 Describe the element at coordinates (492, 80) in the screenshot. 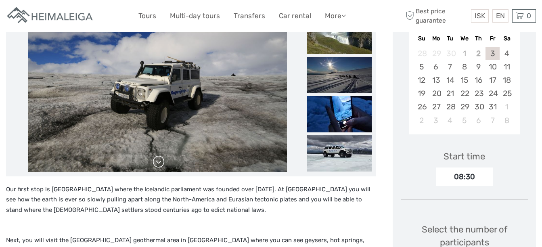

I see `div: Choose Friday, October 17th, 2025` at that location.